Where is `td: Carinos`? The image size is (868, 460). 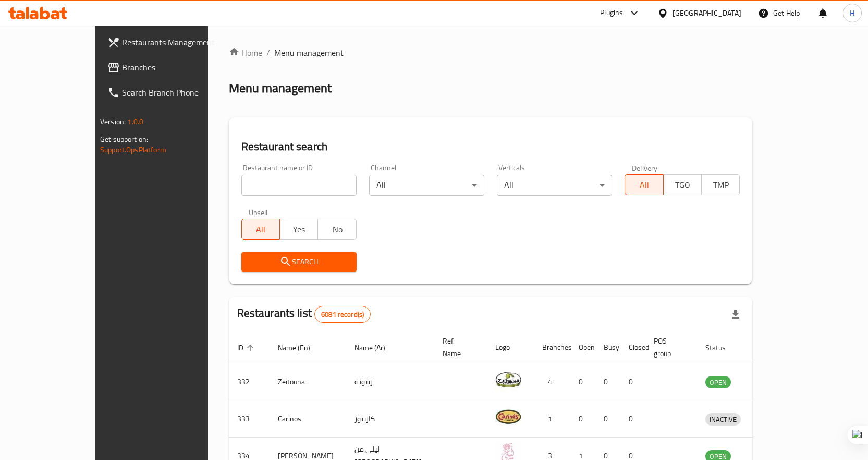
td: Carinos is located at coordinates (307, 418).